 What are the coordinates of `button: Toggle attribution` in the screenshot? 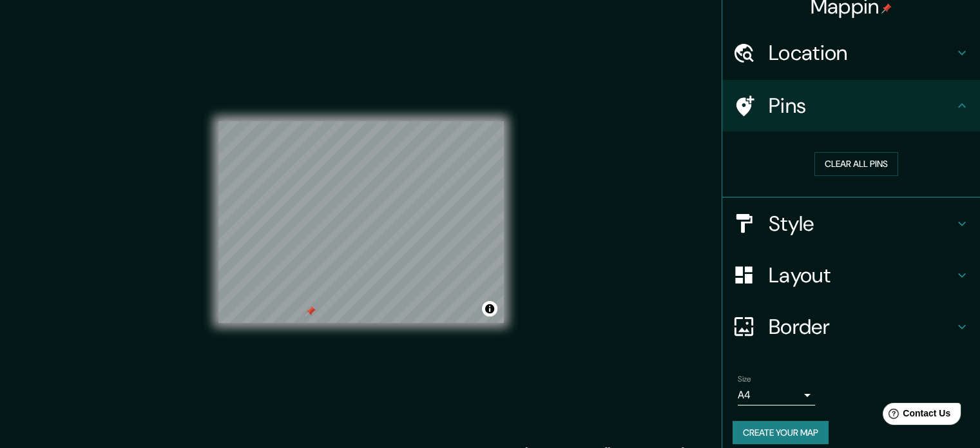 It's located at (490, 309).